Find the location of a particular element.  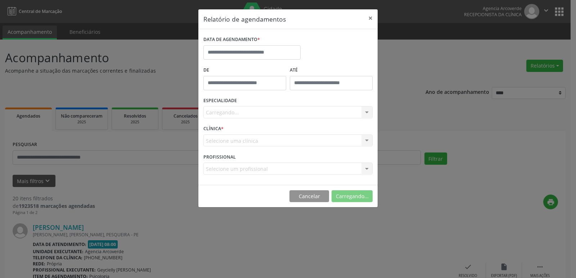

h5: Relatório de agendamentos is located at coordinates (245, 19).